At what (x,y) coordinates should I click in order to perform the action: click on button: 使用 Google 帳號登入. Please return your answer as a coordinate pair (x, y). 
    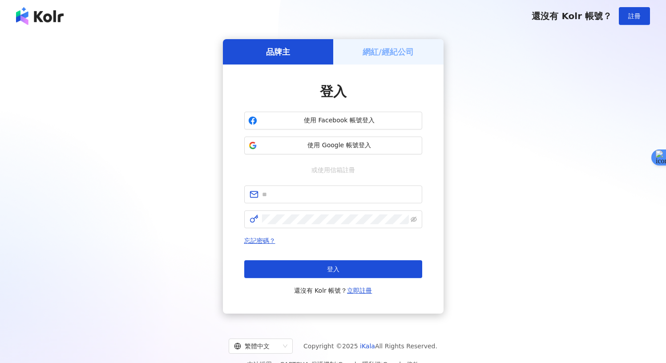
    Looking at the image, I should click on (333, 145).